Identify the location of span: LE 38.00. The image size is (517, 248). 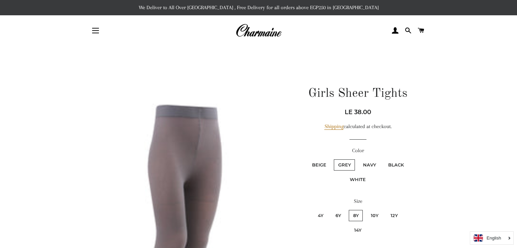
(358, 112).